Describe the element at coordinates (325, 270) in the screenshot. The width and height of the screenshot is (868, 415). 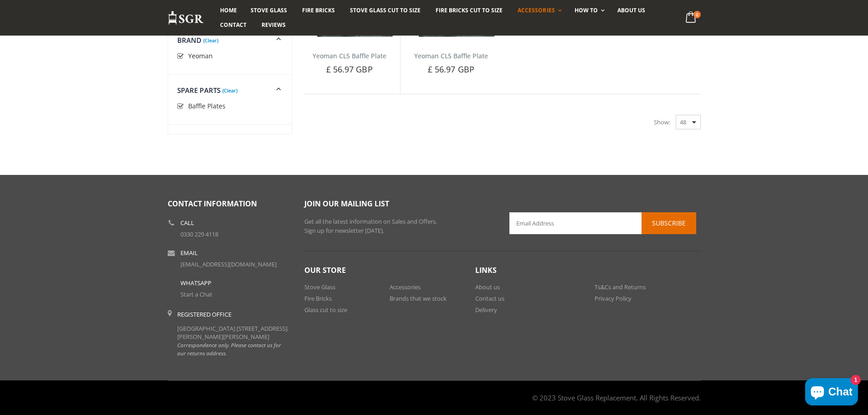
I see `span: Our Store` at that location.